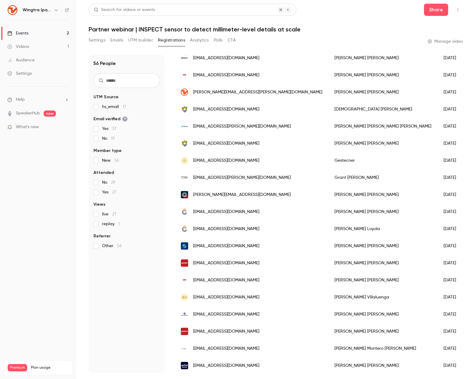  I want to click on h1: Partner webinar | INSPECT sensor to detect millimeter-level details at scale, so click(276, 29).